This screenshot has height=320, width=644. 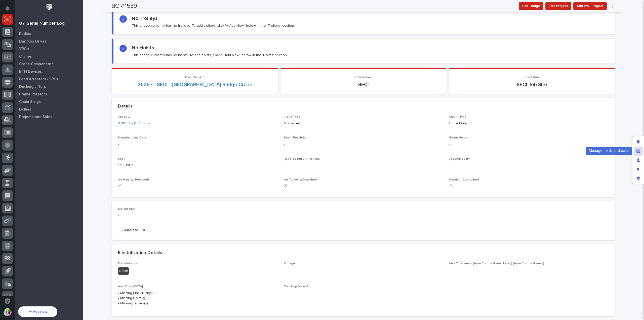 I want to click on p: Chain Slings, so click(x=30, y=102).